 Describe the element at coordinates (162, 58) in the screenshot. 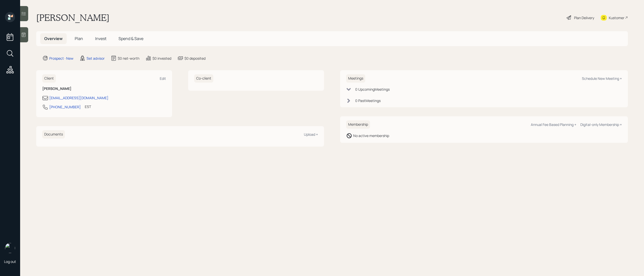

I see `div: $0 invested` at that location.